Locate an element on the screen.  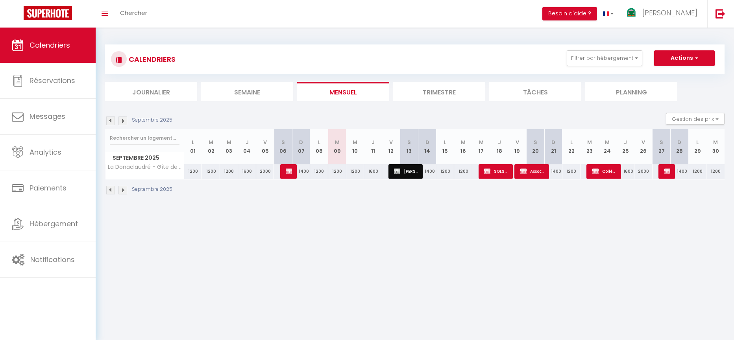
th: 09 is located at coordinates (337, 146).